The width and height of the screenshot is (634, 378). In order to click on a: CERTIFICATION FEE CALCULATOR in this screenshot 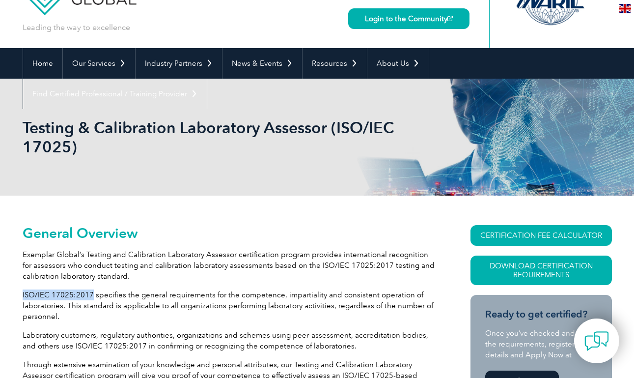, I will do `click(542, 235)`.